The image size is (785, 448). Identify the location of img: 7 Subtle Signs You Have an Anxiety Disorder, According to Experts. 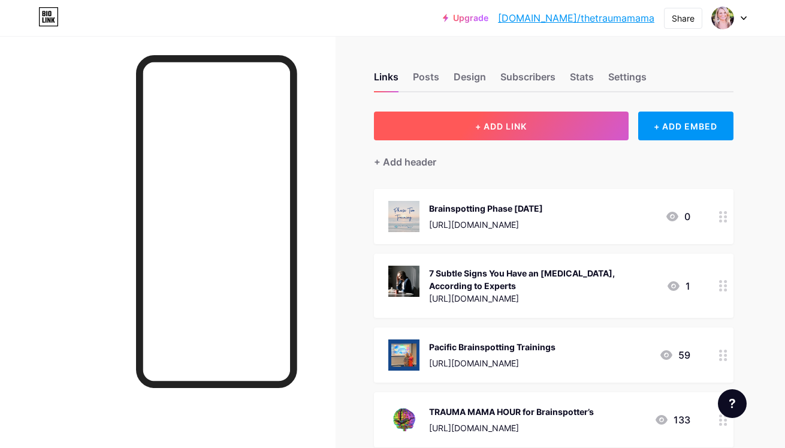
(404, 281).